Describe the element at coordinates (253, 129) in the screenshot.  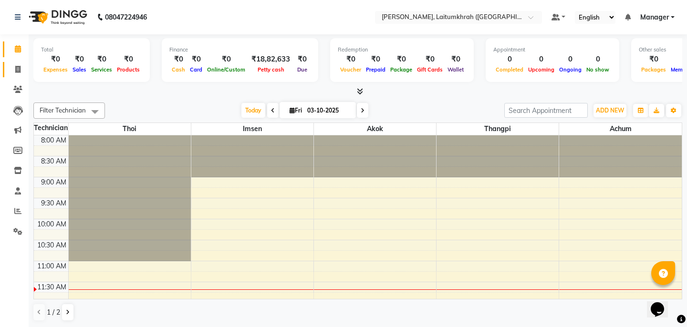
I see `span: Imsen` at that location.